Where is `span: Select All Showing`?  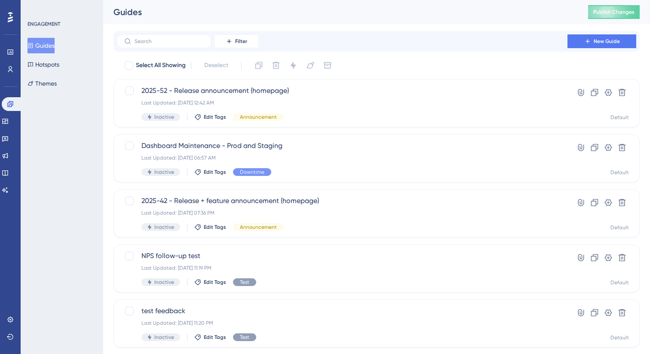
span: Select All Showing is located at coordinates (161, 65).